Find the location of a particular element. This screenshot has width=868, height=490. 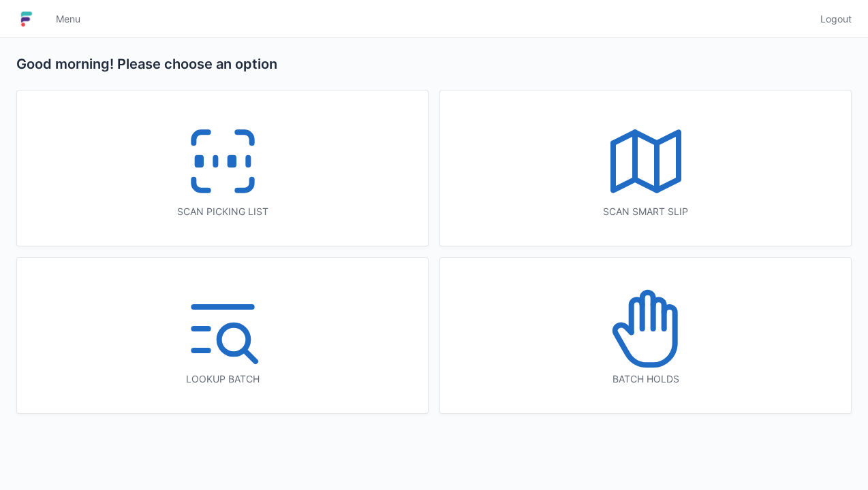

span: Menu is located at coordinates (68, 19).